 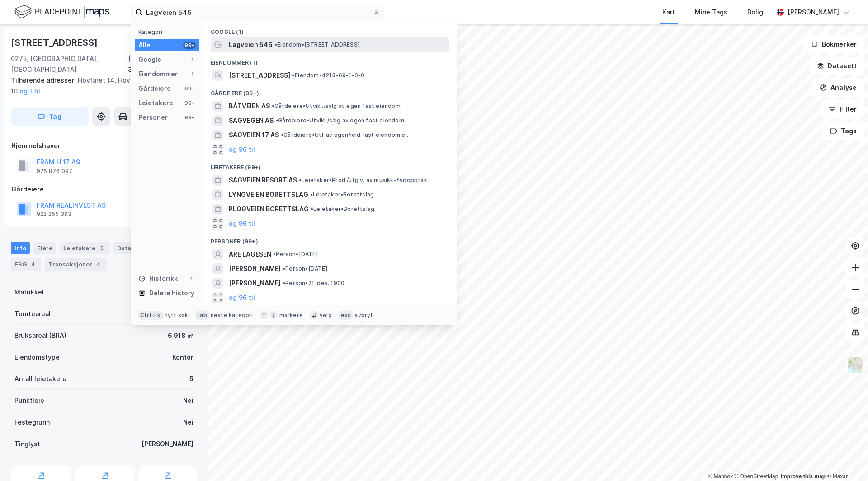 I want to click on div: Datasett, so click(x=130, y=248).